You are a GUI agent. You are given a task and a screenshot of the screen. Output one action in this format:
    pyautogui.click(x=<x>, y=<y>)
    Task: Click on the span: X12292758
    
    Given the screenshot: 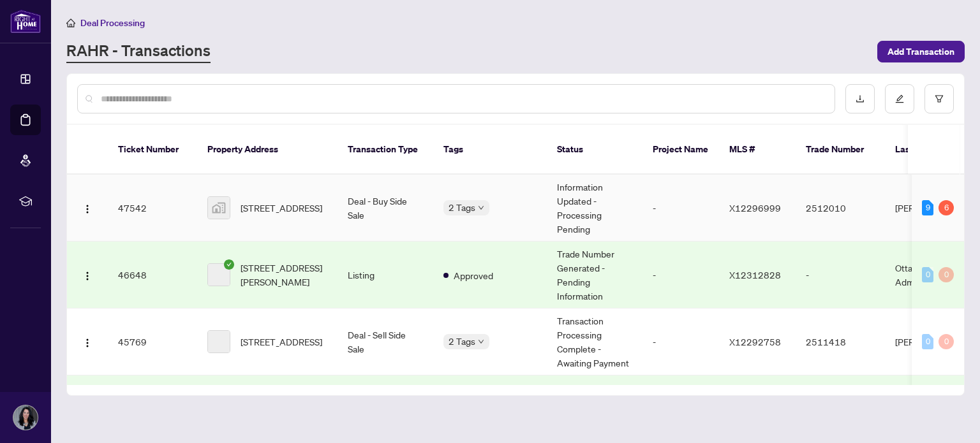 What is the action you would take?
    pyautogui.click(x=755, y=342)
    